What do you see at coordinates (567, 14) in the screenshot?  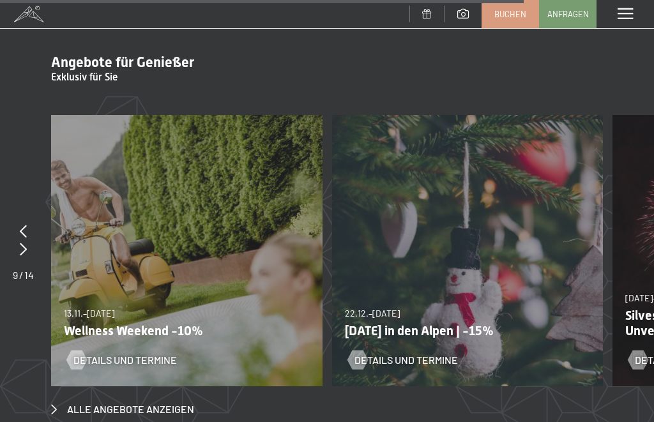 I see `a: Anfragen` at bounding box center [567, 14].